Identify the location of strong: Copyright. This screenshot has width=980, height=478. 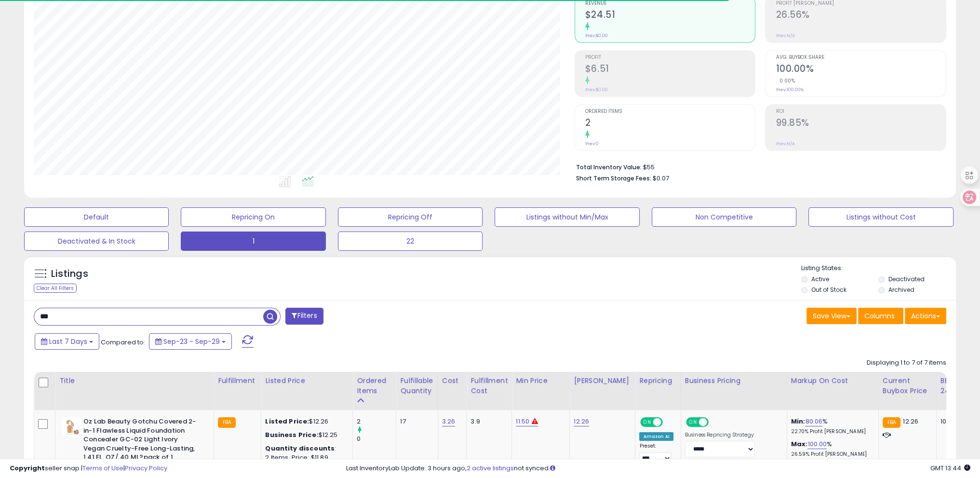
(27, 468).